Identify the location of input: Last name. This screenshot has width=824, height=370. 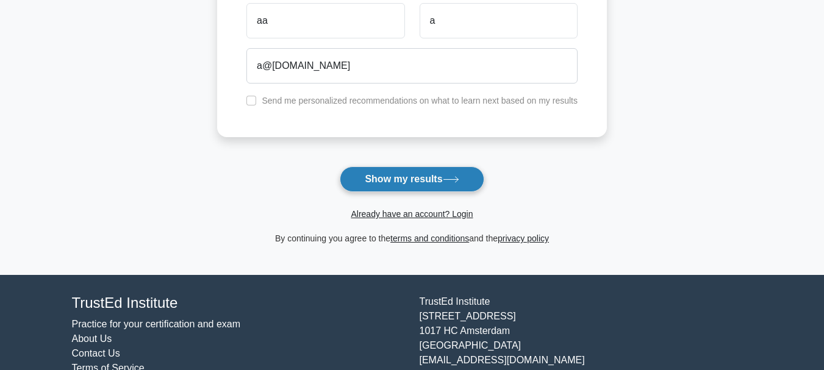
(498, 21).